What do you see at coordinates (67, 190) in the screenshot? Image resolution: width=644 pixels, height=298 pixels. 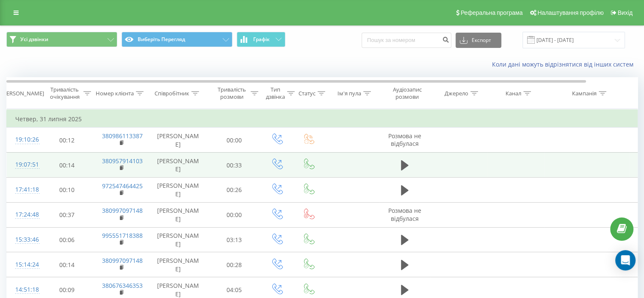 I see `font: 00:10` at bounding box center [67, 190].